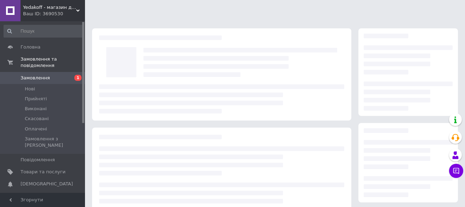 The width and height of the screenshot is (465, 207). I want to click on span: Замовлення, so click(35, 78).